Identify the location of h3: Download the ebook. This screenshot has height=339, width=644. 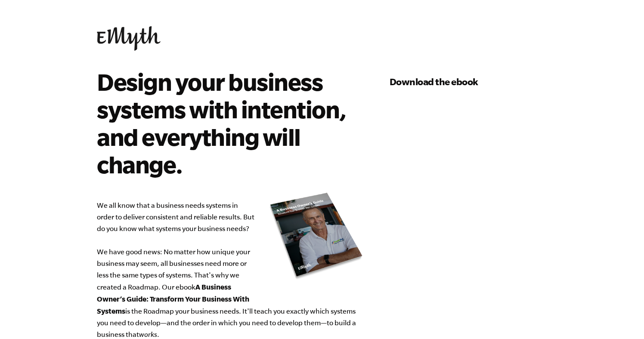
(469, 81).